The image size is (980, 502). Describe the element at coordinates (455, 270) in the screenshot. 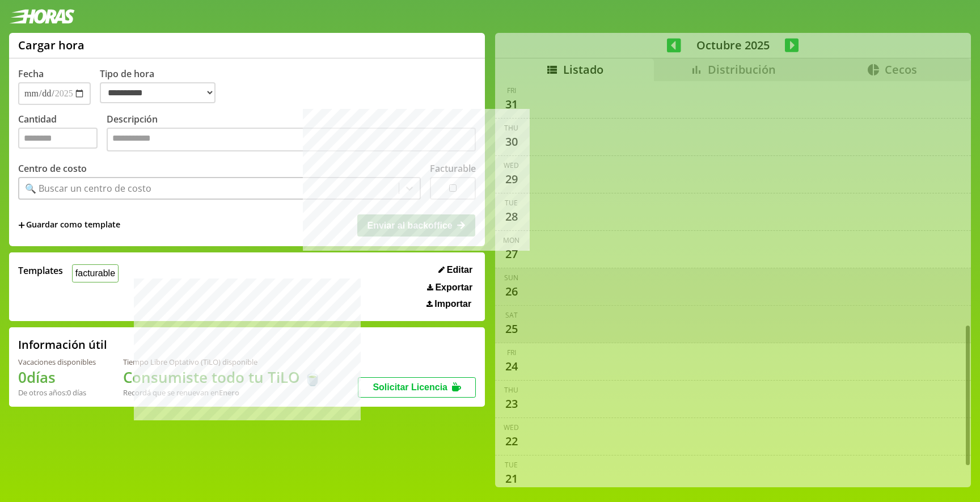

I see `button: Editar` at that location.